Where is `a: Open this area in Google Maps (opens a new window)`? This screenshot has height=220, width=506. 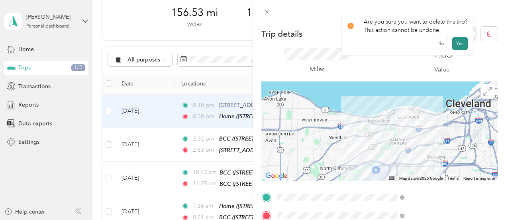 a: Open this area in Google Maps (opens a new window) is located at coordinates (277, 176).